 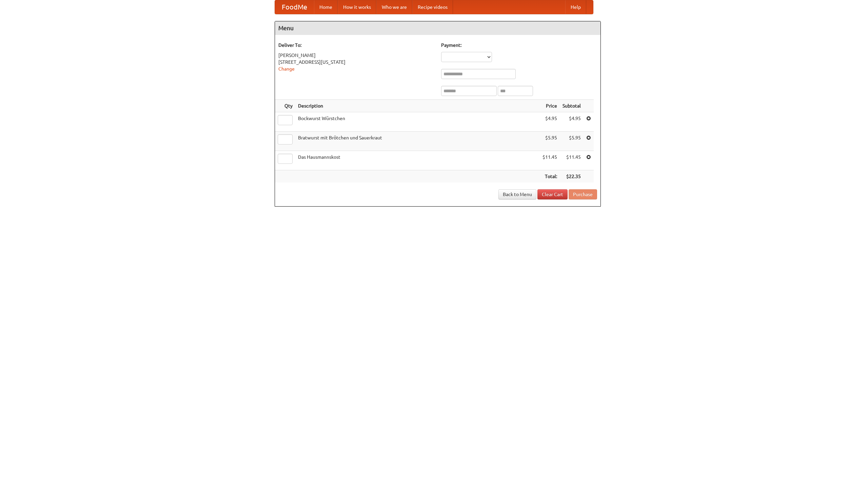 What do you see at coordinates (418, 141) in the screenshot?
I see `td: Bratwurst mit Brötchen und Sauerkraut` at bounding box center [418, 141].